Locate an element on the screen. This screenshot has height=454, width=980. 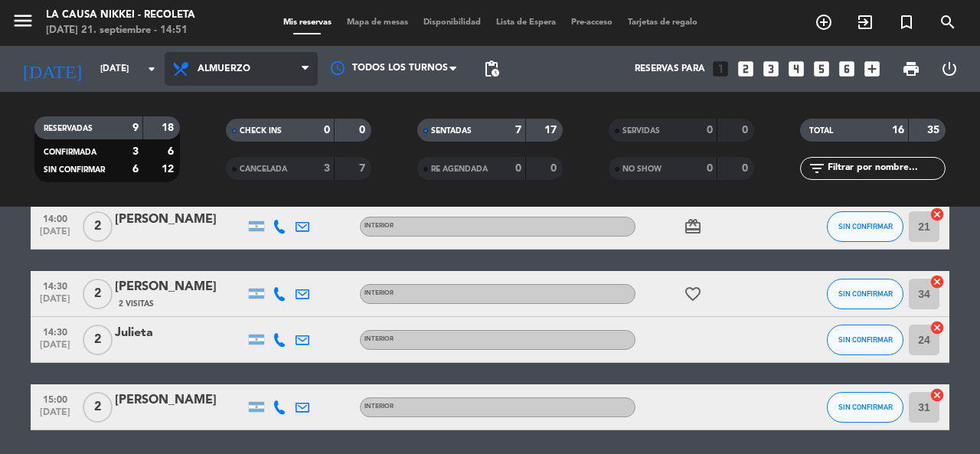
strong: 18 is located at coordinates (169, 127).